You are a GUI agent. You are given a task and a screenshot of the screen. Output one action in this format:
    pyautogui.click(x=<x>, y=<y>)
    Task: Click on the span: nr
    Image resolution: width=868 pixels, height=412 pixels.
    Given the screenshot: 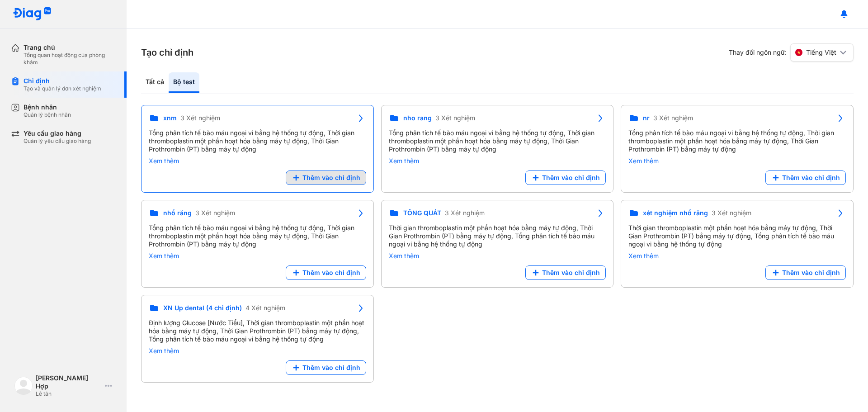 What is the action you would take?
    pyautogui.click(x=646, y=118)
    